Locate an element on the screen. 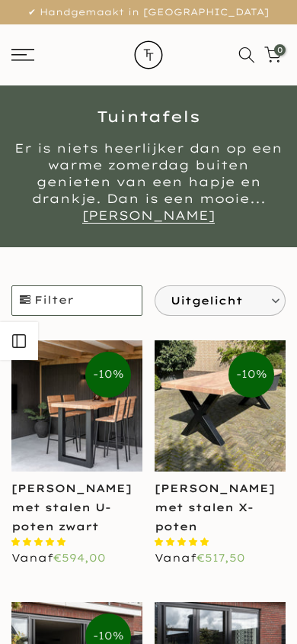  img: trend-table is located at coordinates (148, 55).